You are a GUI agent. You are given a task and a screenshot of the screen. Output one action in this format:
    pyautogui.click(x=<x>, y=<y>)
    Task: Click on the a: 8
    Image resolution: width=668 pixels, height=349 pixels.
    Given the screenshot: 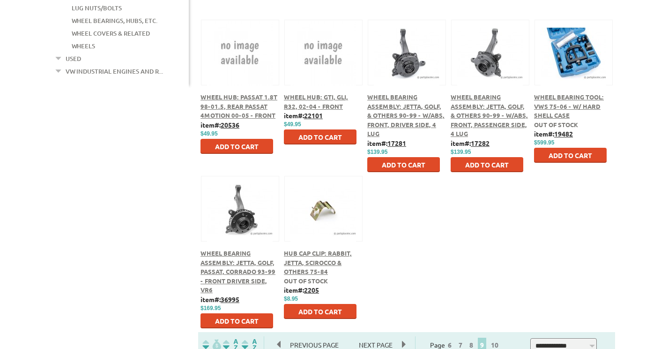 What is the action you would take?
    pyautogui.click(x=471, y=344)
    